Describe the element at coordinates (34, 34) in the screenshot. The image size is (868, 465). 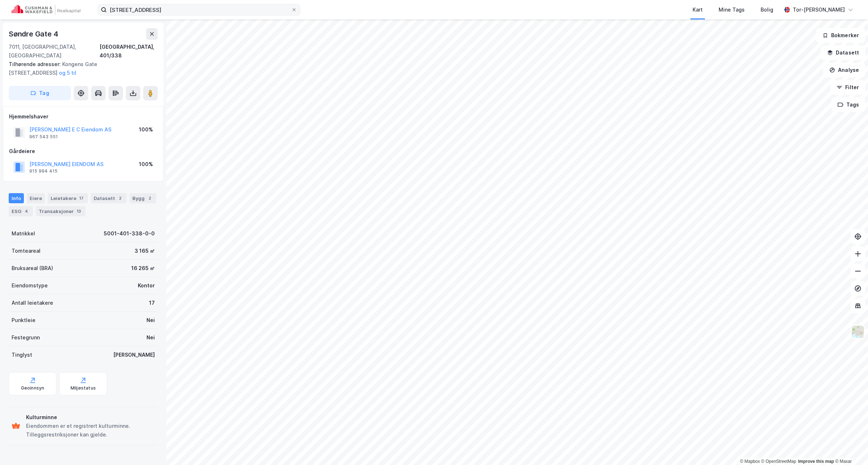
I see `div: Søndre Gate 4` at that location.